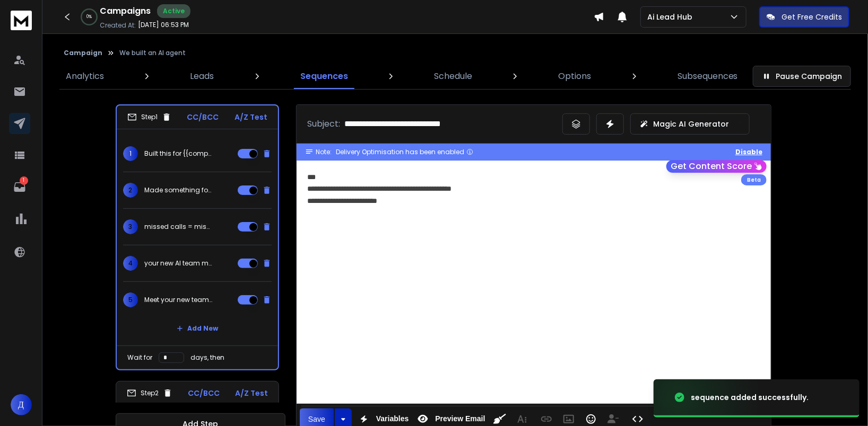 The height and width of the screenshot is (426, 868). I want to click on button: Magic AI Generator, so click(690, 124).